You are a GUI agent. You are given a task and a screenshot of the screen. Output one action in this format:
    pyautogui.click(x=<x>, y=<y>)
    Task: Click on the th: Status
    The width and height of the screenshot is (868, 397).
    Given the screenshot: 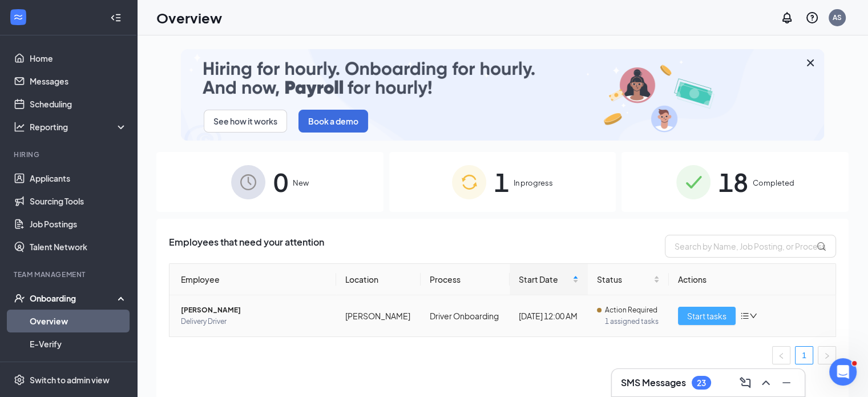 What is the action you would take?
    pyautogui.click(x=628, y=279)
    